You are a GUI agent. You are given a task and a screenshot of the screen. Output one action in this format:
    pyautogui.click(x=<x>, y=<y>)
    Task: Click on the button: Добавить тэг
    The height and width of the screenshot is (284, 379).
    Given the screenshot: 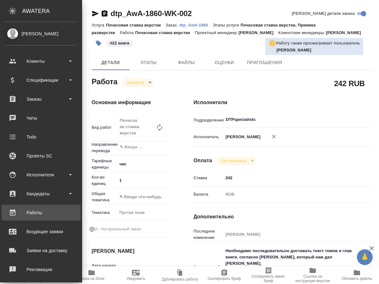 What is the action you would take?
    pyautogui.click(x=99, y=43)
    